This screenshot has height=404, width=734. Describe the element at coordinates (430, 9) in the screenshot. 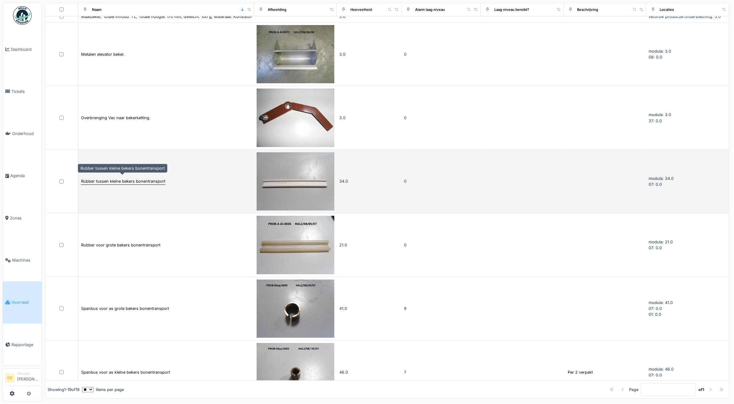

I see `div: Alarm laag niveau` at that location.